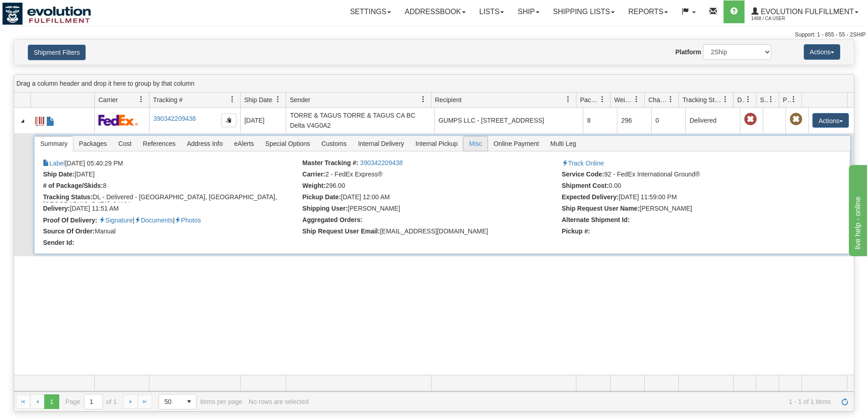 Image resolution: width=868 pixels, height=419 pixels. What do you see at coordinates (172, 232) in the screenshot?
I see `li: Manual` at bounding box center [172, 232].